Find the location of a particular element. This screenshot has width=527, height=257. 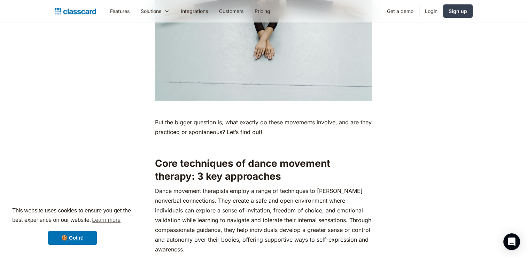

strong: Core techniques of dance movement therapy: 3 key approaches is located at coordinates (242, 169).